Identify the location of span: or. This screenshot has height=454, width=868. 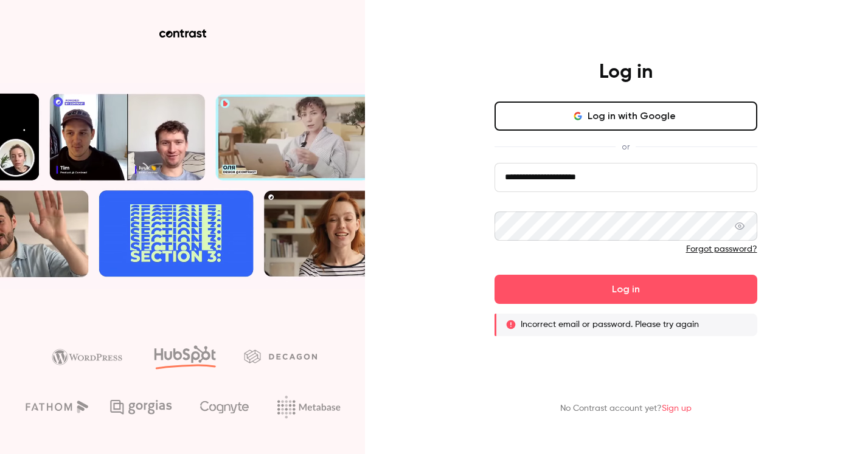
(625, 146).